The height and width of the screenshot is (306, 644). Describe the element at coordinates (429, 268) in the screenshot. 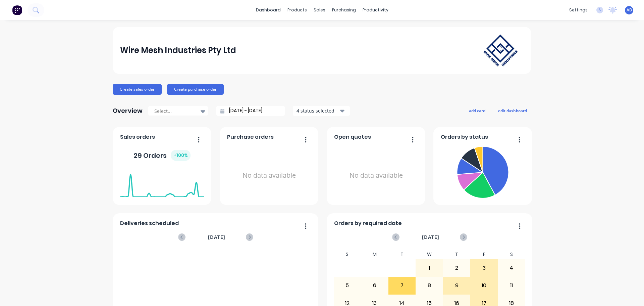

I see `div: 1` at that location.